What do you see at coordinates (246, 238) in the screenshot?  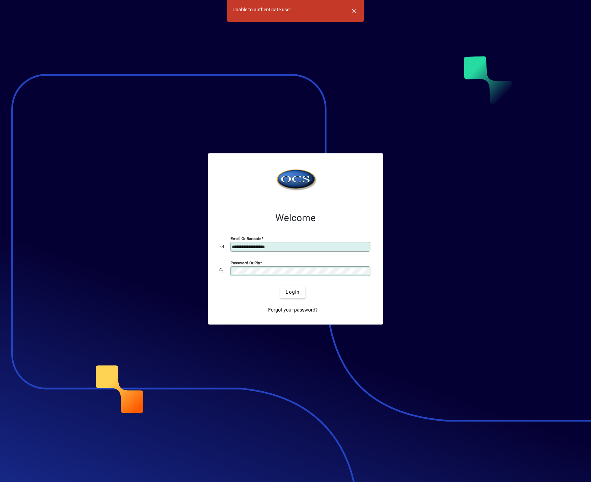 I see `mat-label: Email or Barcode` at bounding box center [246, 238].